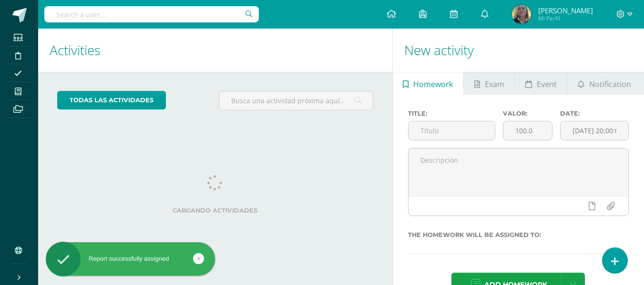 This screenshot has width=644, height=285. What do you see at coordinates (528, 113) in the screenshot?
I see `label: Valor:` at bounding box center [528, 113].